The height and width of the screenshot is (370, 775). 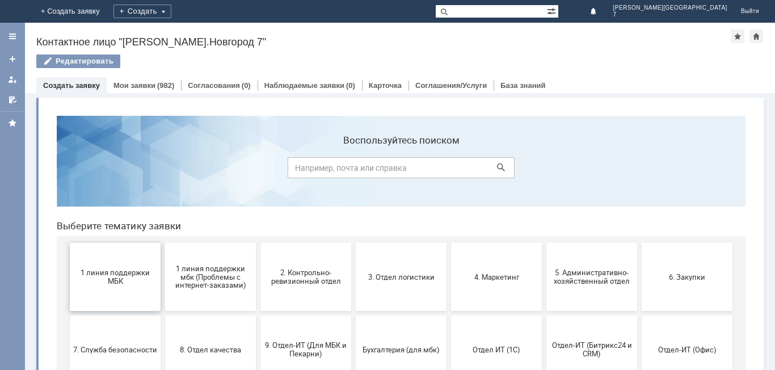 What do you see at coordinates (258, 316) in the screenshot?
I see `span: Это соглашение не активно!` at bounding box center [258, 316].